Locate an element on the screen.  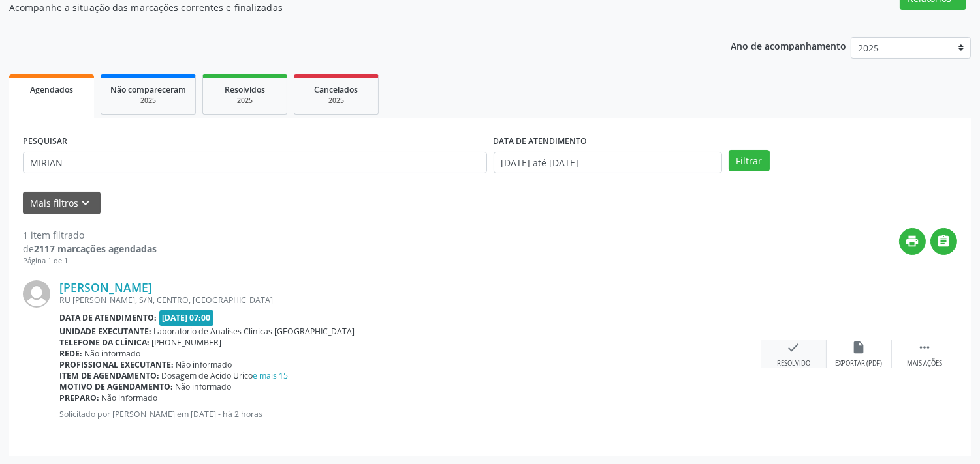
b: Item de agendamento: is located at coordinates (109, 376).